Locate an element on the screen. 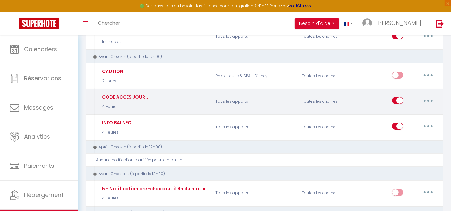 The height and width of the screenshot is (211, 451). strong: >>> ICI <<<< is located at coordinates (300, 6).